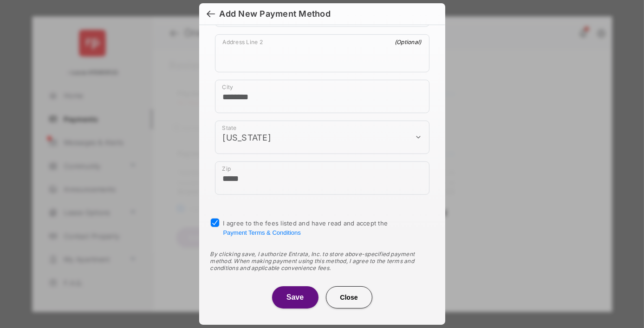 This screenshot has width=644, height=328. What do you see at coordinates (323, 137) in the screenshot?
I see `div: payment_method_screening[postal_addresses][administrativeArea]` at bounding box center [323, 137].